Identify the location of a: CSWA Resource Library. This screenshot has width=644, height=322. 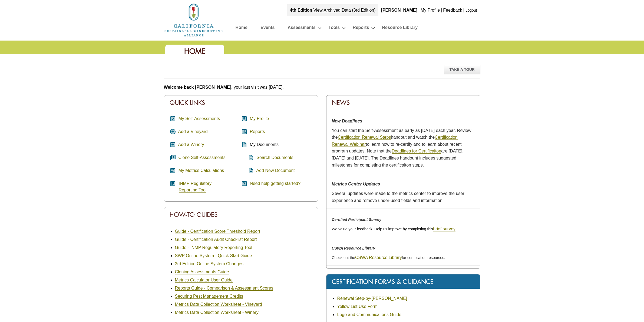
(378, 258).